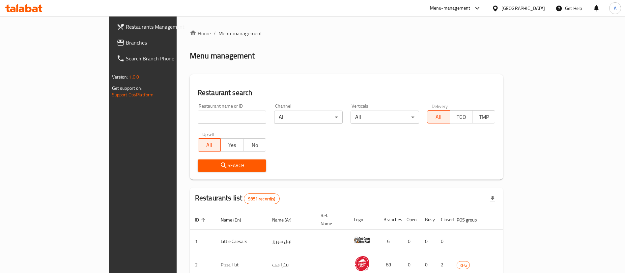  Describe the element at coordinates (232, 145) in the screenshot. I see `span: Yes` at that location.